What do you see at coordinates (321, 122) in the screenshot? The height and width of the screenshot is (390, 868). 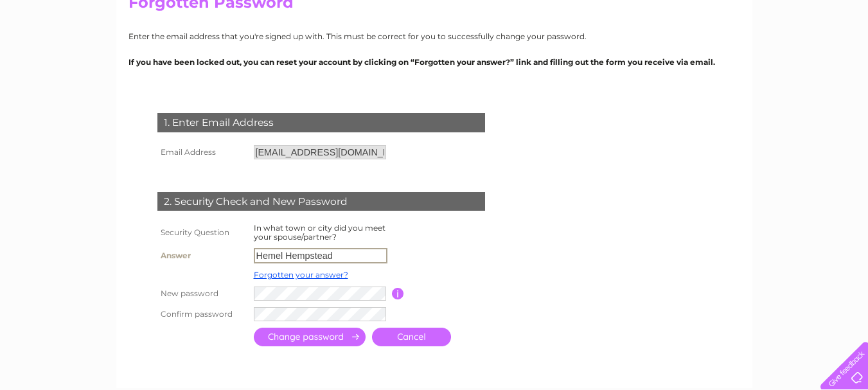 I see `div: 1. Enter Email Address` at bounding box center [321, 122].